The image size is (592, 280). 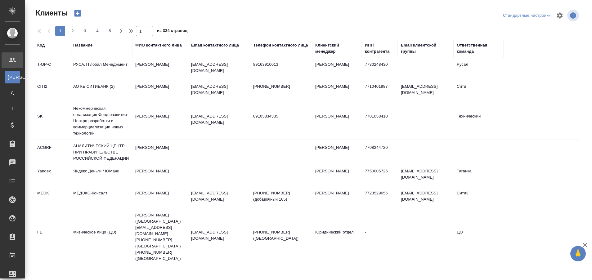 What do you see at coordinates (101, 198) in the screenshot?
I see `td: МЕДЭКС-Консалт` at bounding box center [101, 198].